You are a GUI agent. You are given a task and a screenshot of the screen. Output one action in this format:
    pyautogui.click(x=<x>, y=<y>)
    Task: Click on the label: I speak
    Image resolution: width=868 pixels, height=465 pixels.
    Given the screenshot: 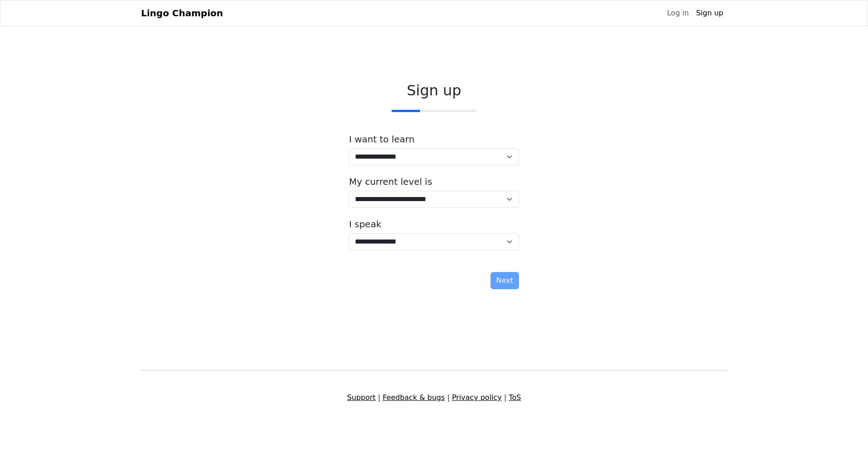 What is the action you would take?
    pyautogui.click(x=365, y=224)
    